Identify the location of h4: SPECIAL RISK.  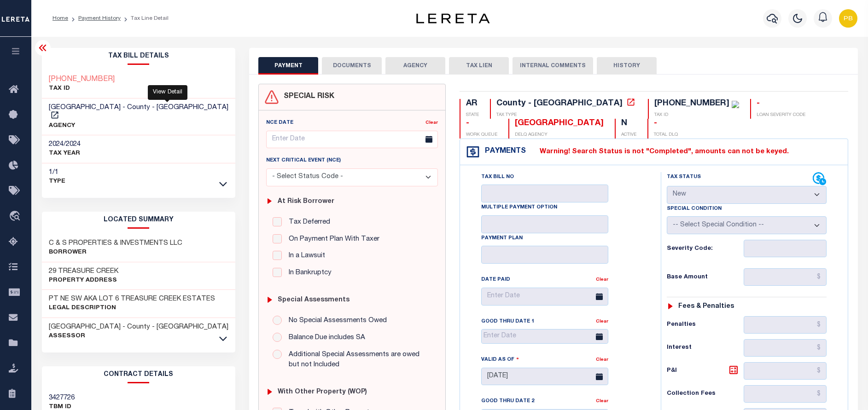
(306, 97).